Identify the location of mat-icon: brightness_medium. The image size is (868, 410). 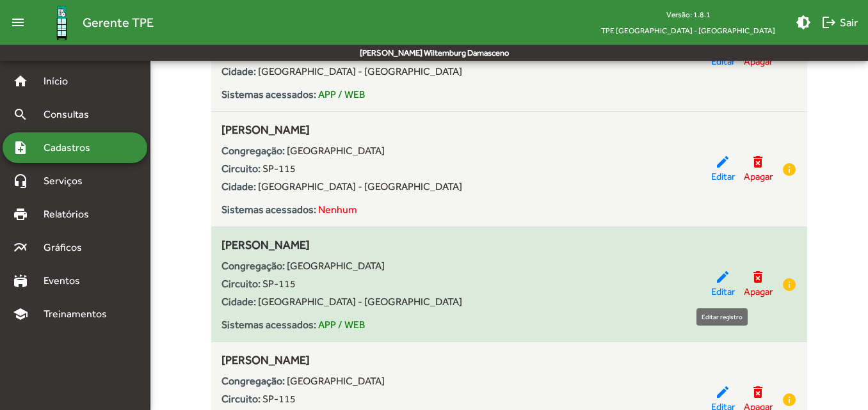
(803, 22).